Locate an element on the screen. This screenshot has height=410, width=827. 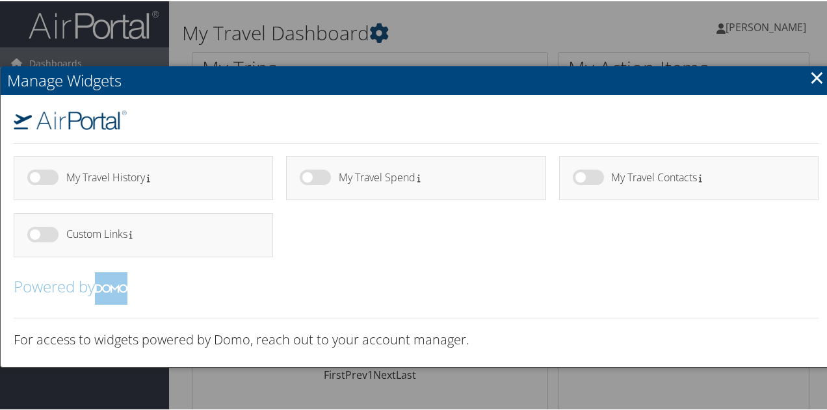
a: Close is located at coordinates (816, 76).